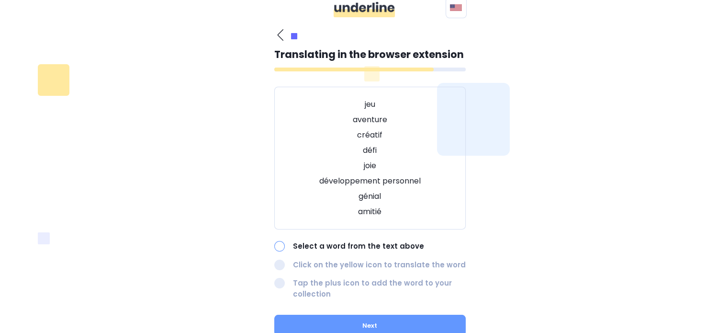  Describe the element at coordinates (370, 166) in the screenshot. I see `p: joie` at that location.